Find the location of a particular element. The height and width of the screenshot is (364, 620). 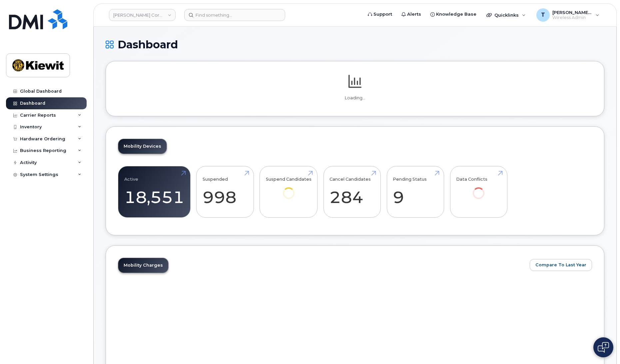

span: Compare To Last Year is located at coordinates (561, 265).